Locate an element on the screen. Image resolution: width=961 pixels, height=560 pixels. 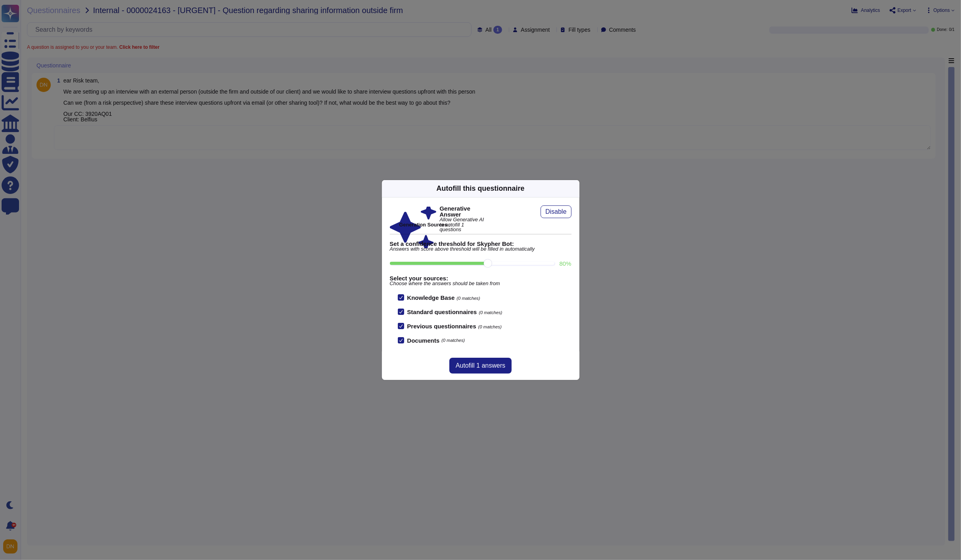
span: Allow Generative AI to autofill 1 questions is located at coordinates (463, 225).